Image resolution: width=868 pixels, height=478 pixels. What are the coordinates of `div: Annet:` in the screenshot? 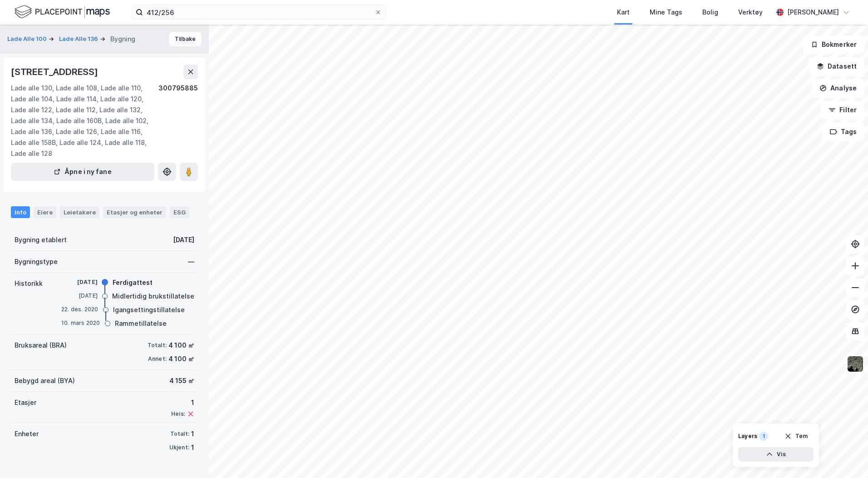 It's located at (157, 359).